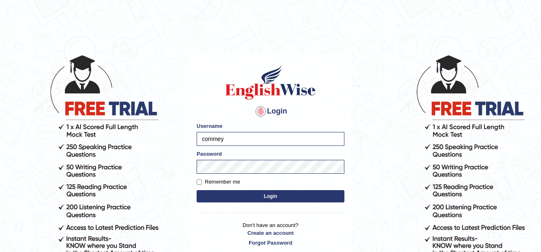  What do you see at coordinates (270, 233) in the screenshot?
I see `a: Create an account` at bounding box center [270, 233].